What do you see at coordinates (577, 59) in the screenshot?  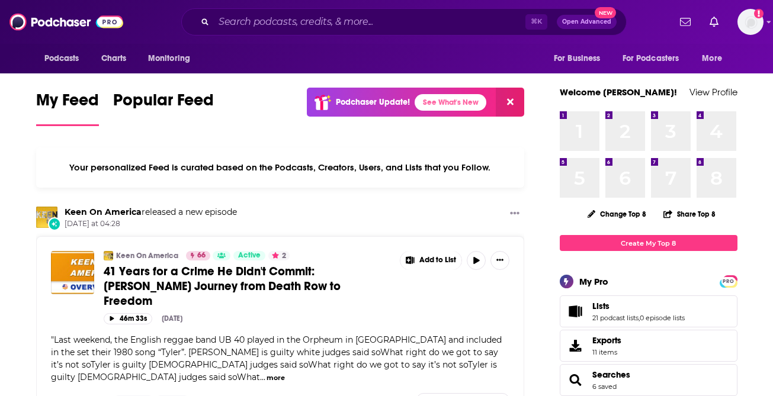 I see `span: For Business` at bounding box center [577, 59].